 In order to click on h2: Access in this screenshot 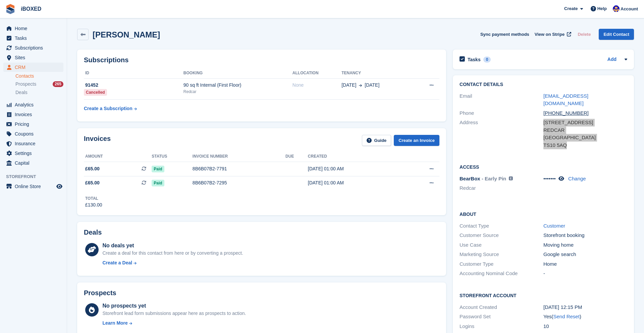, I will do `click(543, 167)`.